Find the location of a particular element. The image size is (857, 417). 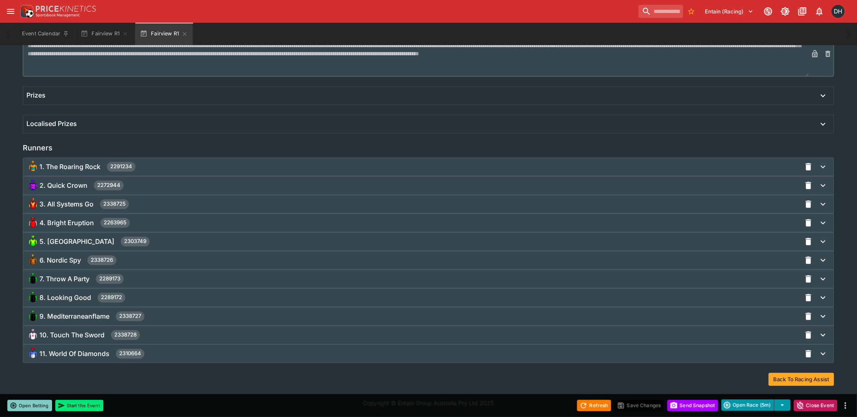

img: 2338726_64x64.png is located at coordinates (33, 261).